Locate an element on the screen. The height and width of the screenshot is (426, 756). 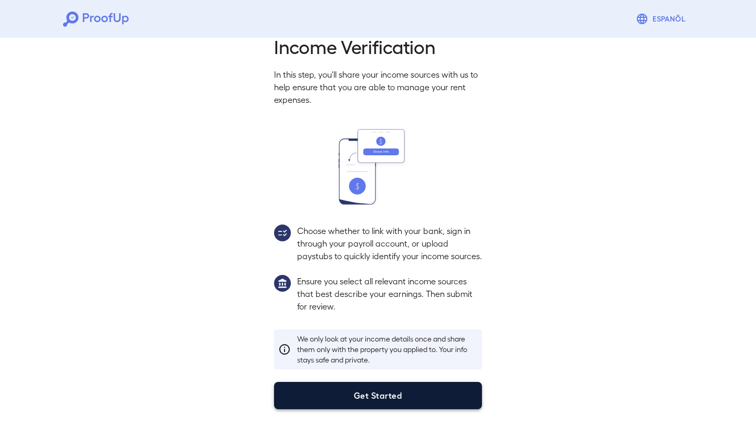
p: We only look at your income details once and share them only with the property you applied to. Yo... is located at coordinates (388, 350).